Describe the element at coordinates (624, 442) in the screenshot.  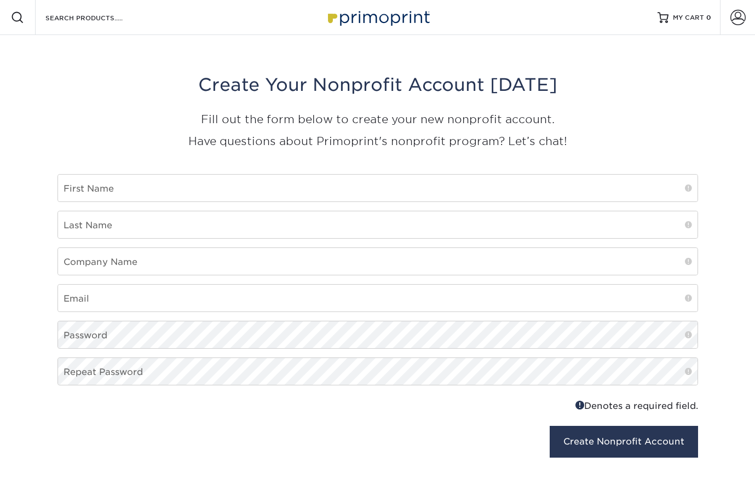
I see `button: Create Nonprofit Account` at that location.